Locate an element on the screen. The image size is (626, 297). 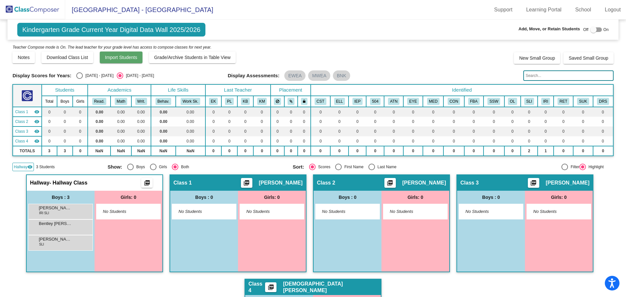
th: Academics is located at coordinates (119, 90).